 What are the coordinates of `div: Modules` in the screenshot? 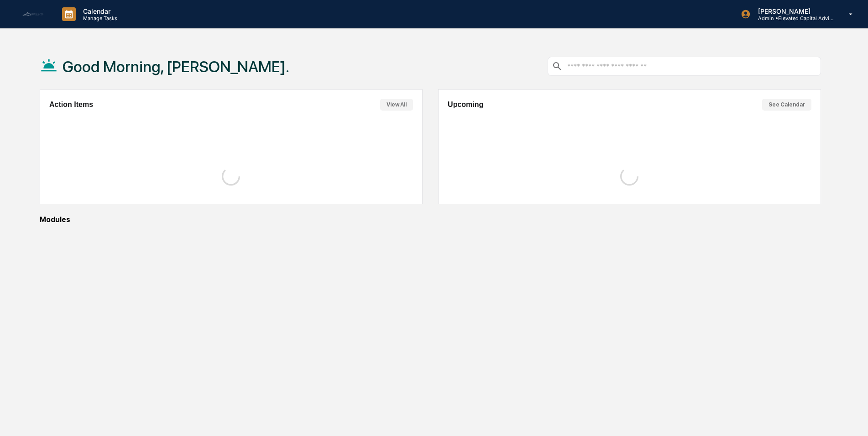 It's located at (431, 219).